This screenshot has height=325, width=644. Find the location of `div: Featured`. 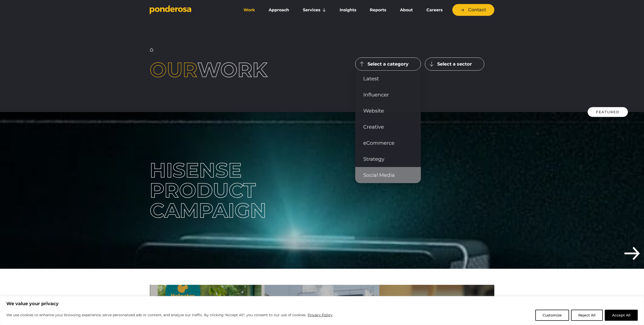

div: Featured is located at coordinates (608, 112).